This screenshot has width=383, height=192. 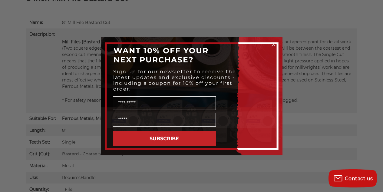 What do you see at coordinates (165, 139) in the screenshot?
I see `button: SUBSCRIBE` at bounding box center [165, 139].